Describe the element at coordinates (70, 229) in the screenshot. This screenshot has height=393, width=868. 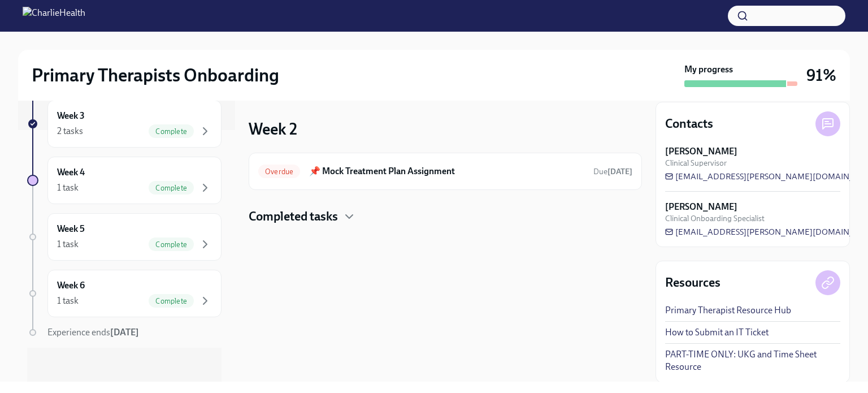
I see `h6: Week 5` at that location.